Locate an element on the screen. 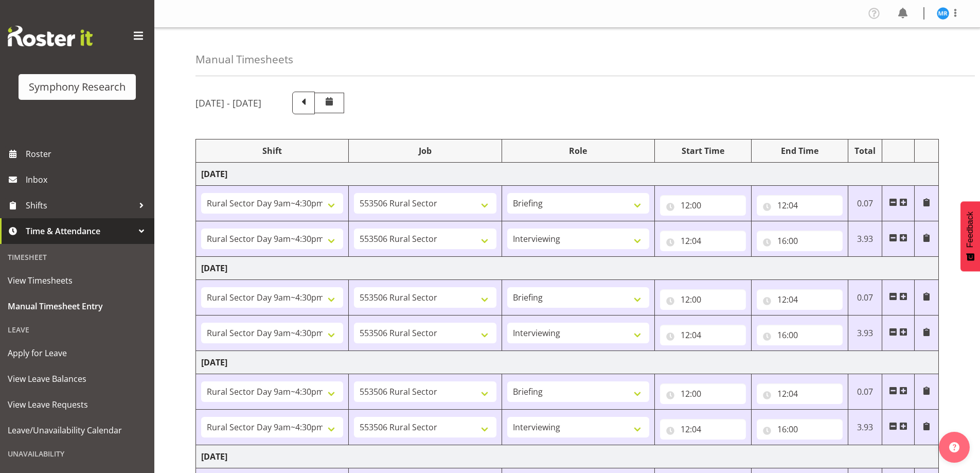 The image size is (980, 473). div: Shift is located at coordinates (272, 151).